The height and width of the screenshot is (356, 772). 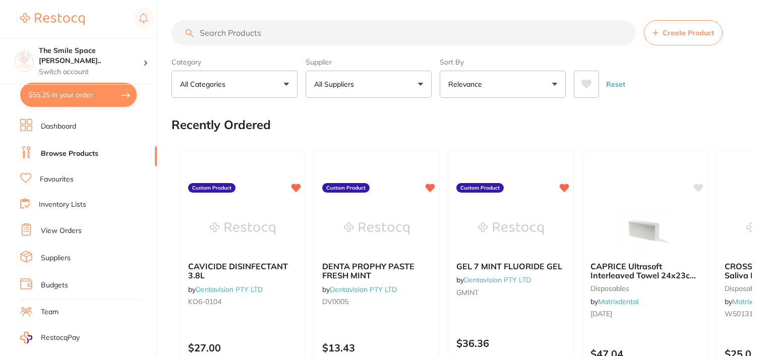 What do you see at coordinates (688, 33) in the screenshot?
I see `span: Create Product` at bounding box center [688, 33].